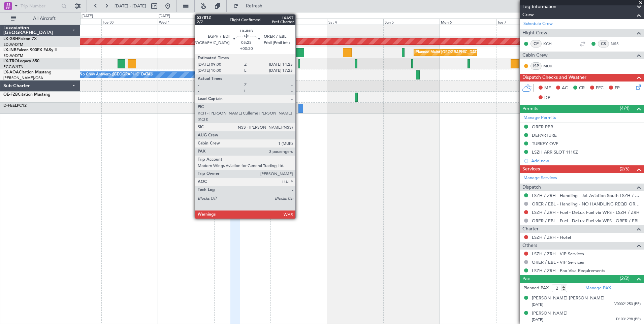  What do you see at coordinates (538, 24) in the screenshot?
I see `a: Schedule Crew` at bounding box center [538, 24].